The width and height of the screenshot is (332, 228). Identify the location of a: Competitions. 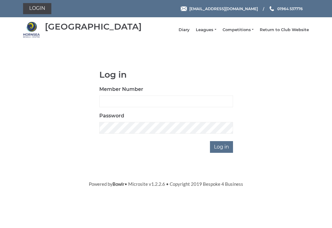
(238, 30).